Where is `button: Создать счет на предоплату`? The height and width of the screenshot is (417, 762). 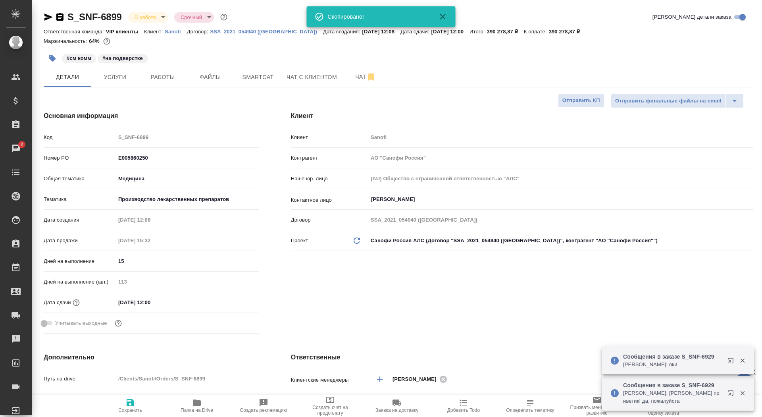
button: Создать счет на предоплату is located at coordinates (330, 406).